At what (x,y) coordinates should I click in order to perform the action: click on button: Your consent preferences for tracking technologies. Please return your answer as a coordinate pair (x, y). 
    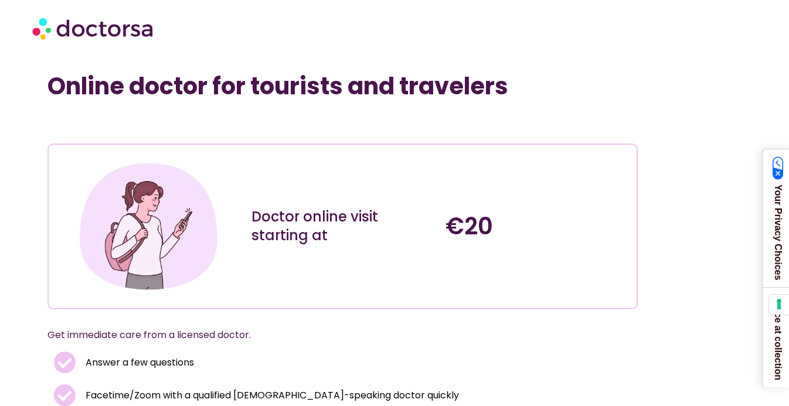
    Looking at the image, I should click on (780, 305).